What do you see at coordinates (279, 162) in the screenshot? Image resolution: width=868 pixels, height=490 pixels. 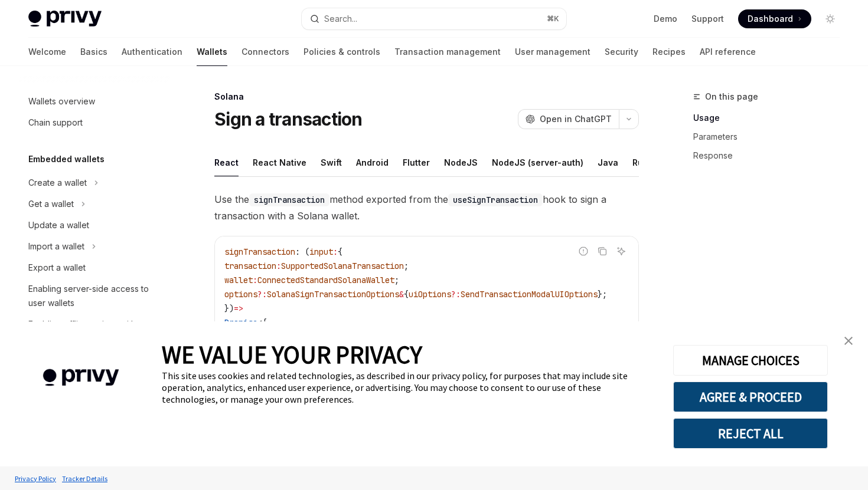 I see `div: React Native` at bounding box center [279, 162].